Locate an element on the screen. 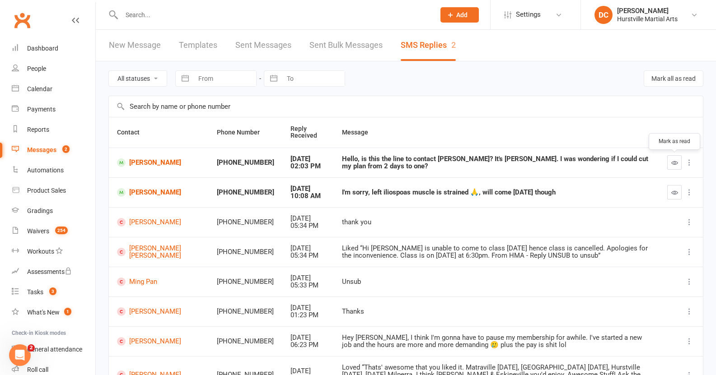 This screenshot has height=375, width=716. button: Add is located at coordinates (459, 15).